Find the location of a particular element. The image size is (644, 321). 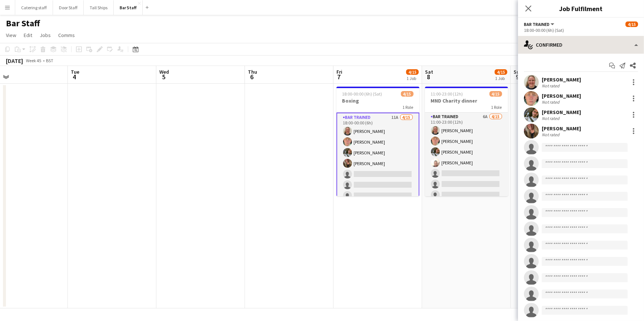

button: Door Staff is located at coordinates (68, 7).